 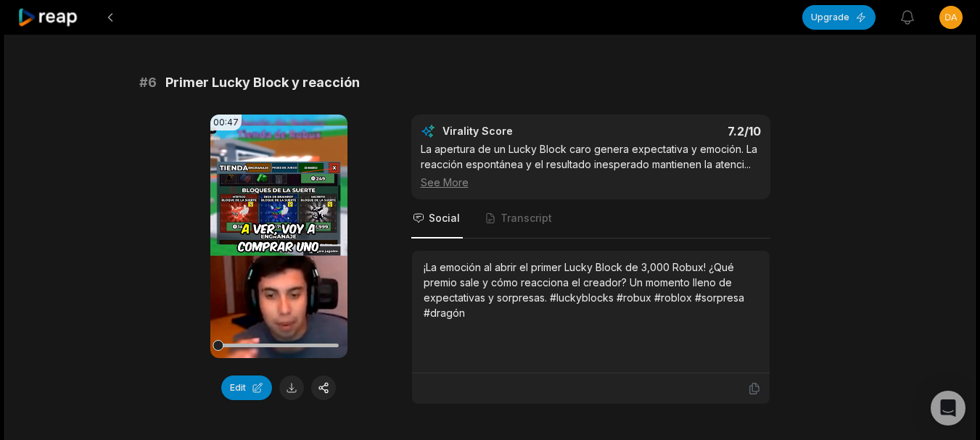 I want to click on div: 7.2 /10, so click(x=682, y=131).